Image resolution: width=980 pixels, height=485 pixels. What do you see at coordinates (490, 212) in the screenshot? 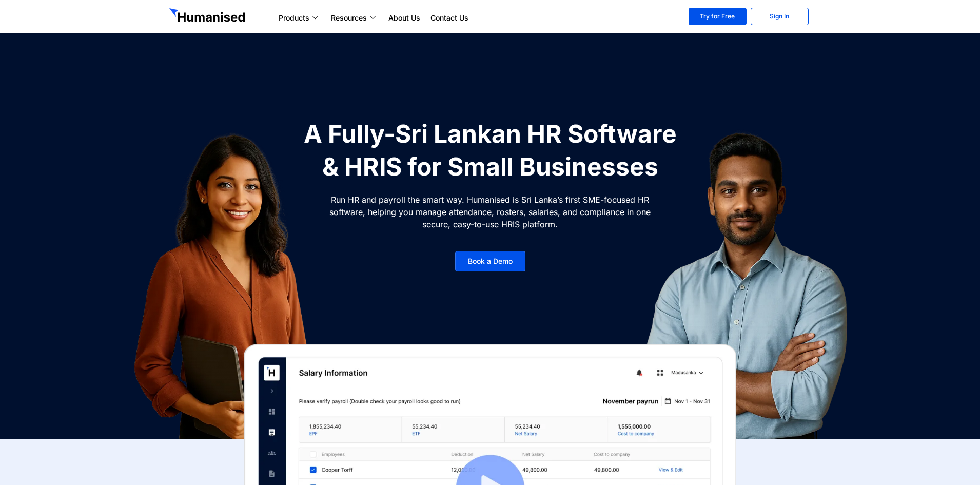
I see `p: Run HR and payroll the smart way. Humanised is Sri Lanka’s first SME-focused HR software, helping...` at bounding box center [490, 212].